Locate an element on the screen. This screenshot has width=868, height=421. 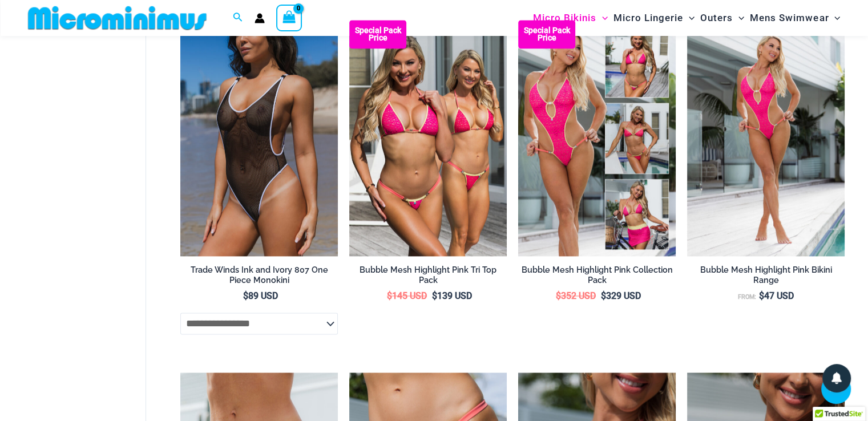
span: Micro Lingerie is located at coordinates (648, 18).